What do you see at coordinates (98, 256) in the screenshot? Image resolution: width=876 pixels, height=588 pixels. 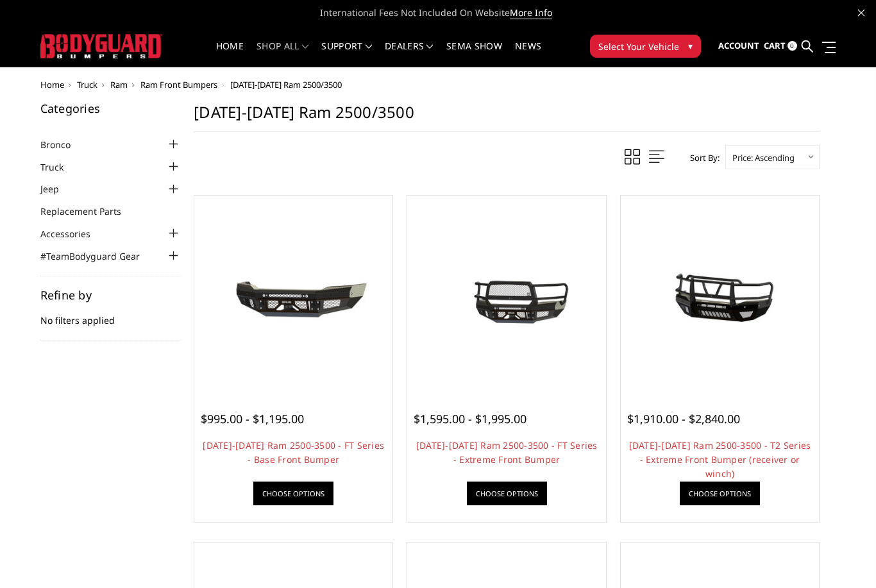 I see `a: #TeamBodyguard Gear` at bounding box center [98, 256].